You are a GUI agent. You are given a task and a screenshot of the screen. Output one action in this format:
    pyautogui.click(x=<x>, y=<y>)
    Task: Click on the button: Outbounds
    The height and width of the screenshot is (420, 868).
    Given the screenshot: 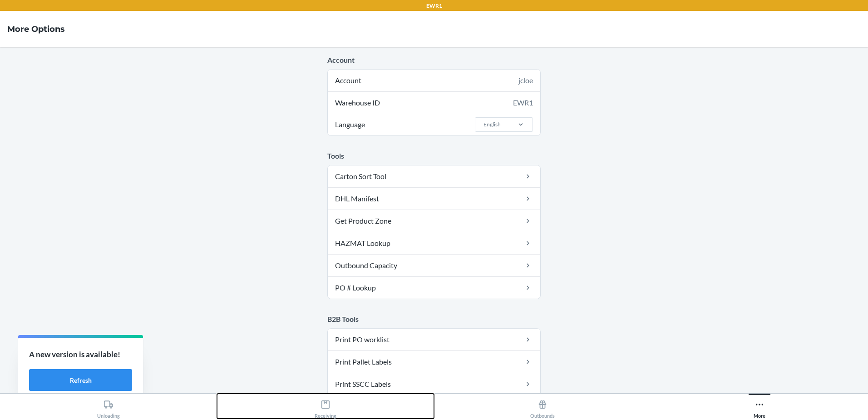 What is the action you would take?
    pyautogui.click(x=542, y=406)
    